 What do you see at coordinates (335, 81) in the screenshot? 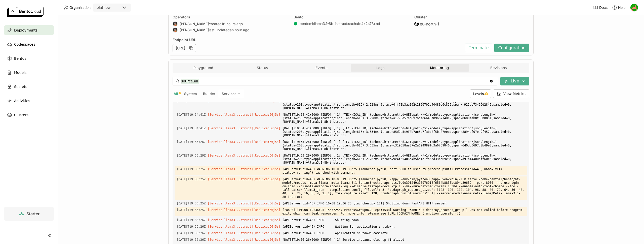
I see `input: Search` at bounding box center [335, 81].